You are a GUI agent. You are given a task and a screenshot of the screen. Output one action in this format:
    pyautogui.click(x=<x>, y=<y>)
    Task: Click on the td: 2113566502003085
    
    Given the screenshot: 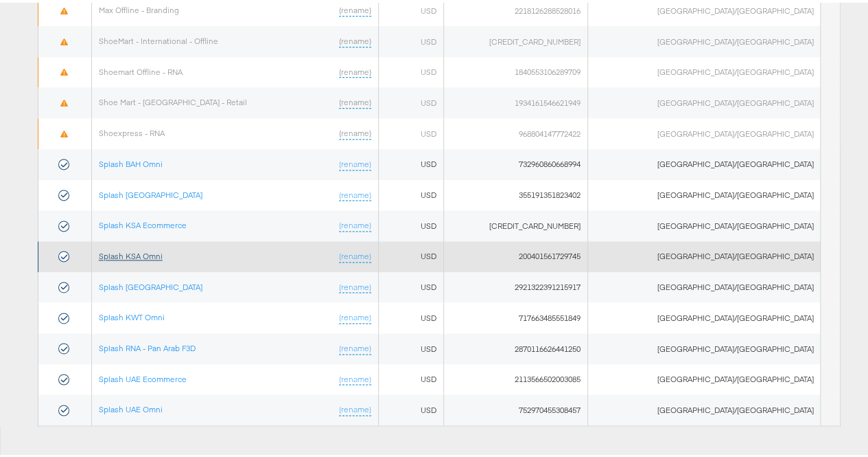 What is the action you would take?
    pyautogui.click(x=516, y=376)
    